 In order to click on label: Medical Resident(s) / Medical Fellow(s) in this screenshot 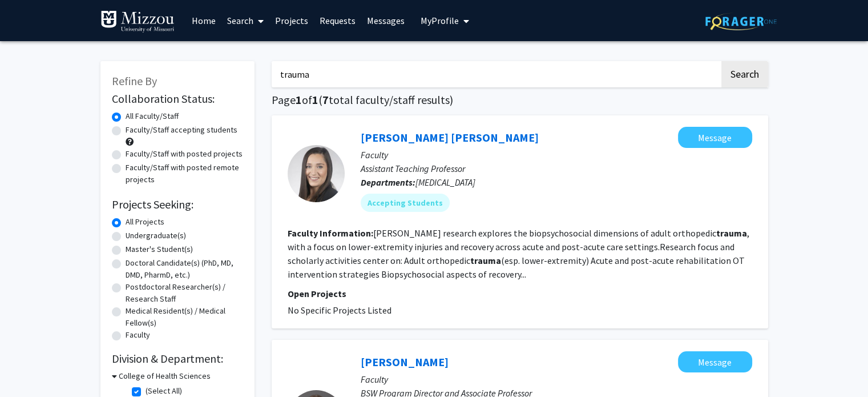, I will do `click(184, 317)`.